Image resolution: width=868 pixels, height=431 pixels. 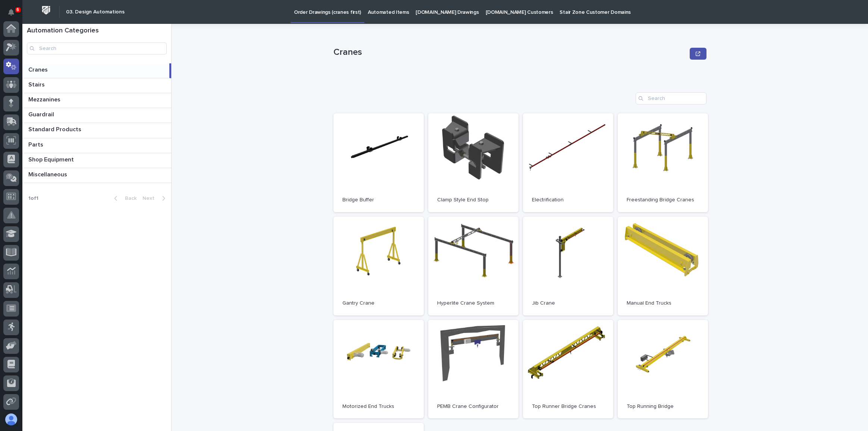 What do you see at coordinates (95, 12) in the screenshot?
I see `h2: 03. Design Automations` at bounding box center [95, 12].